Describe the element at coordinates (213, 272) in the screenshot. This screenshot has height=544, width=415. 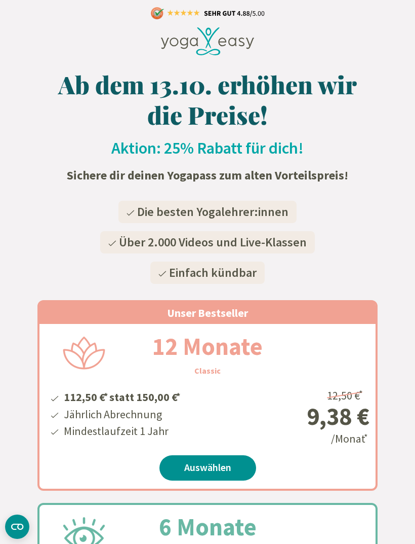
I see `span: Einfach kündbar` at that location.